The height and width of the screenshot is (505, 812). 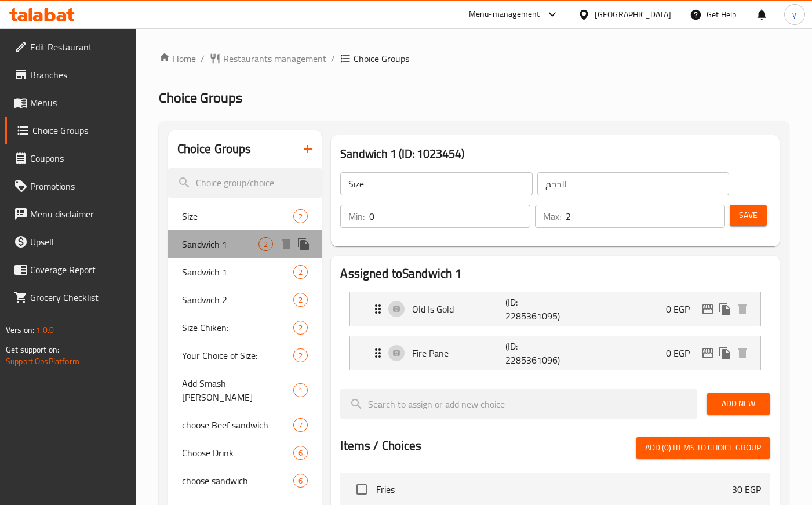 I want to click on button: Add New, so click(x=738, y=403).